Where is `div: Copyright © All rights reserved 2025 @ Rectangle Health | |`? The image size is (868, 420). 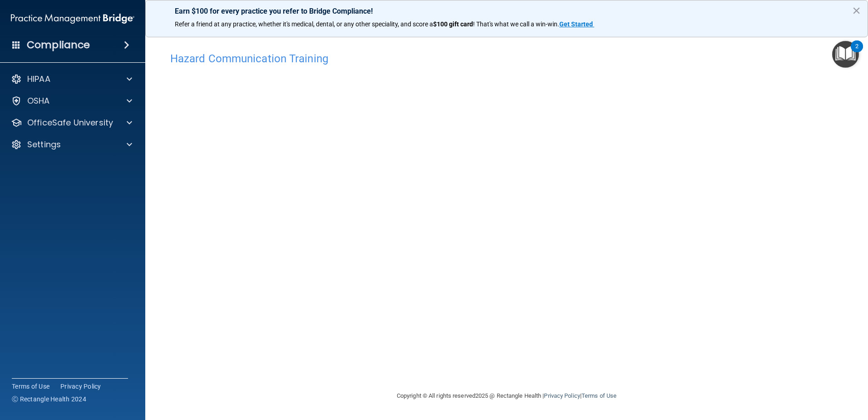 div: Copyright © All rights reserved 2025 @ Rectangle Health | | is located at coordinates (507, 396).